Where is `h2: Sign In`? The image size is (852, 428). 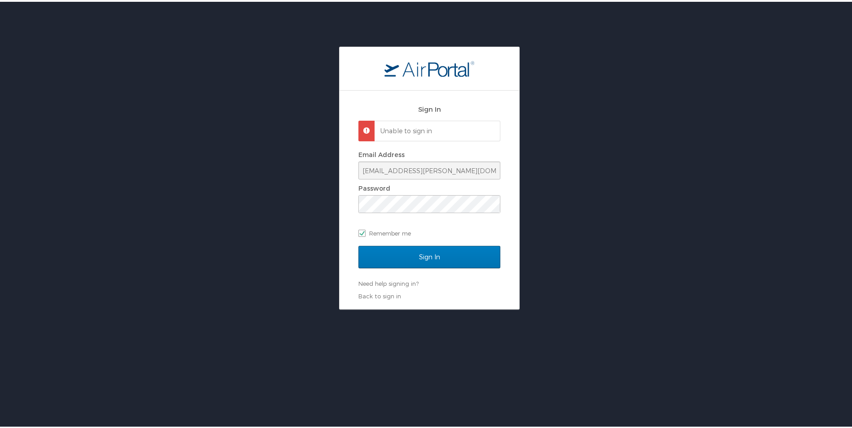 h2: Sign In is located at coordinates (429, 107).